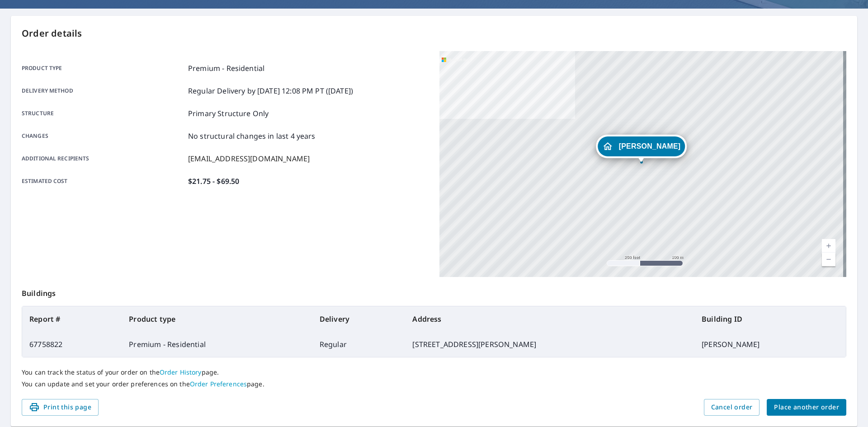 The height and width of the screenshot is (427, 868). Describe the element at coordinates (180, 372) in the screenshot. I see `a: Order History` at that location.